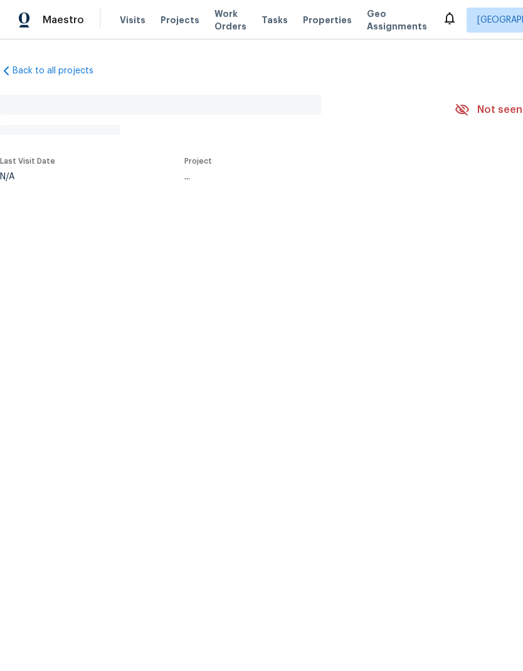 The width and height of the screenshot is (523, 671). What do you see at coordinates (198, 161) in the screenshot?
I see `span: Project` at bounding box center [198, 161].